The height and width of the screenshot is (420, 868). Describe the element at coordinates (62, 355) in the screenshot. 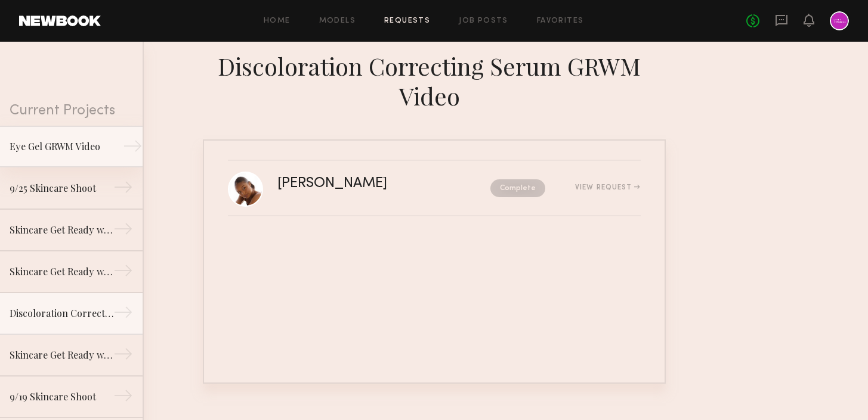

I see `div: Skincare Get Ready with Me Video` at that location.